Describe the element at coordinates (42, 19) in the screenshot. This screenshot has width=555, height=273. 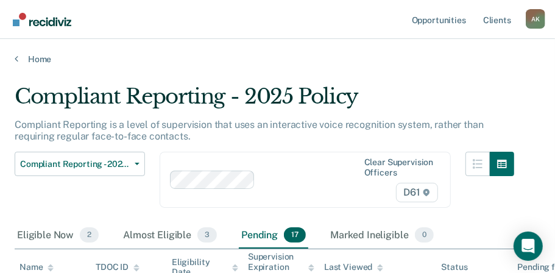
I see `img: Recidiviz` at that location.